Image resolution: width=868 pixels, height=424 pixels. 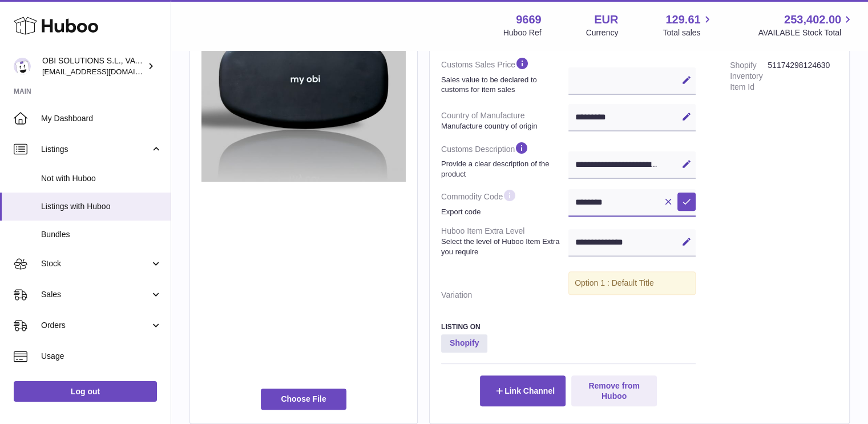 What do you see at coordinates (102, 356) in the screenshot?
I see `span: Usage` at bounding box center [102, 356].